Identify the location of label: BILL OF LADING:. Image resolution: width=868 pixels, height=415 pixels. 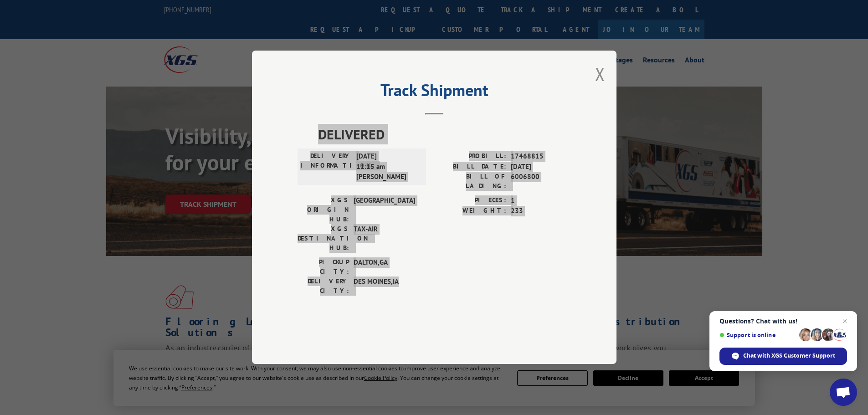
(470, 182).